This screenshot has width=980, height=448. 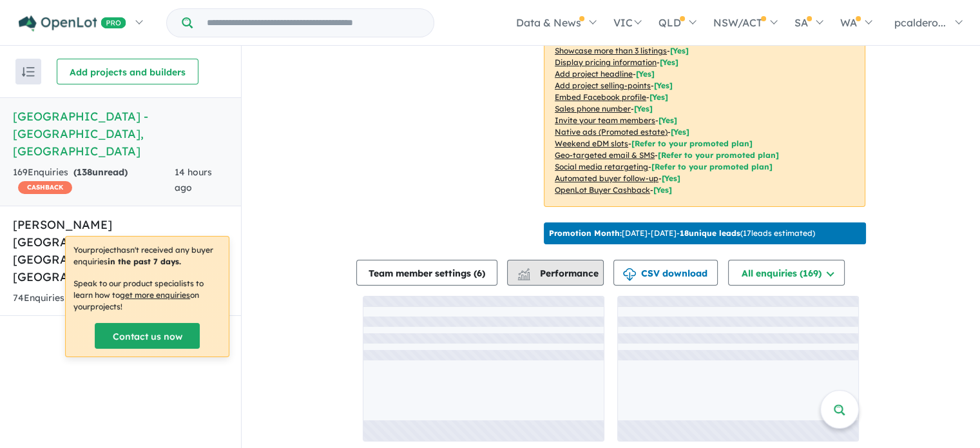 I want to click on u: Native ads (Promoted estate), so click(x=611, y=132).